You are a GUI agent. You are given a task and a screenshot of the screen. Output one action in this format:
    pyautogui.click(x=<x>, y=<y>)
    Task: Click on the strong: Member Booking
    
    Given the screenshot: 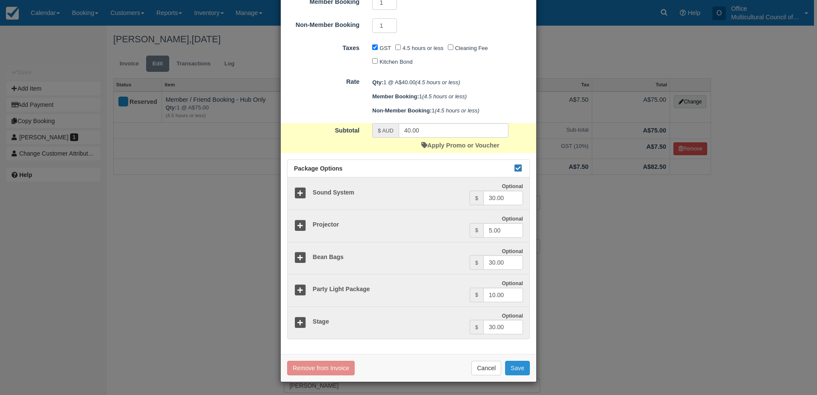 What is the action you would take?
    pyautogui.click(x=395, y=96)
    